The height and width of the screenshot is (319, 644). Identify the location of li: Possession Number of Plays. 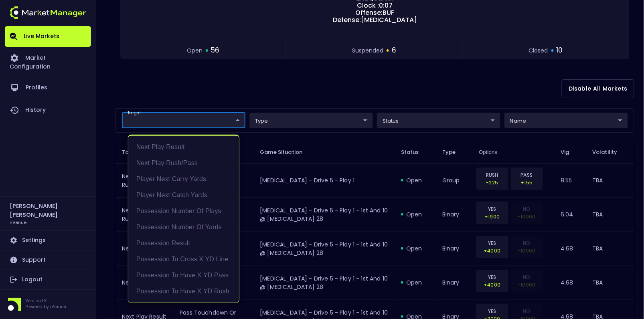
(184, 211).